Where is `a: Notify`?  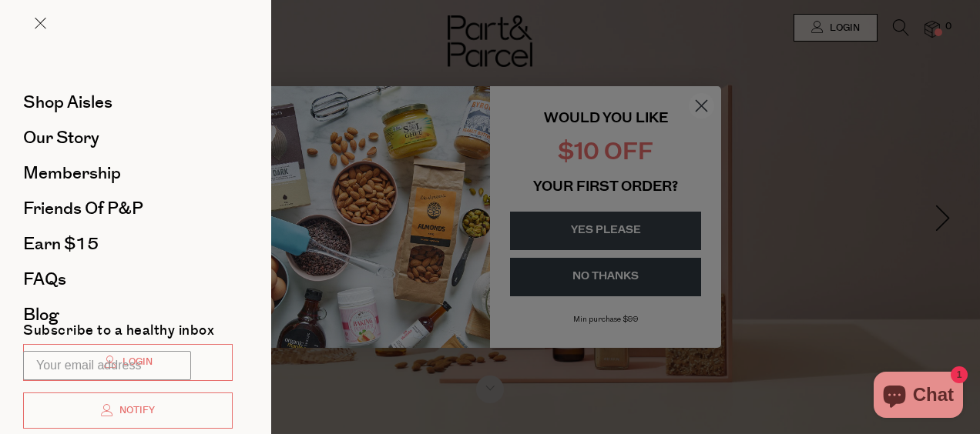 a: Notify is located at coordinates (128, 412).